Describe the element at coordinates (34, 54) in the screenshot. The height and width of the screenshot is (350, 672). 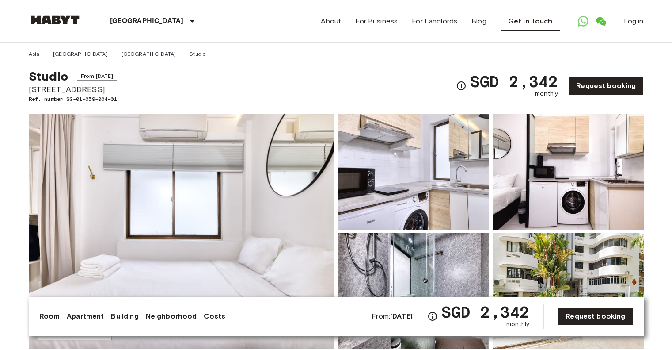
I see `a: Asia` at that location.